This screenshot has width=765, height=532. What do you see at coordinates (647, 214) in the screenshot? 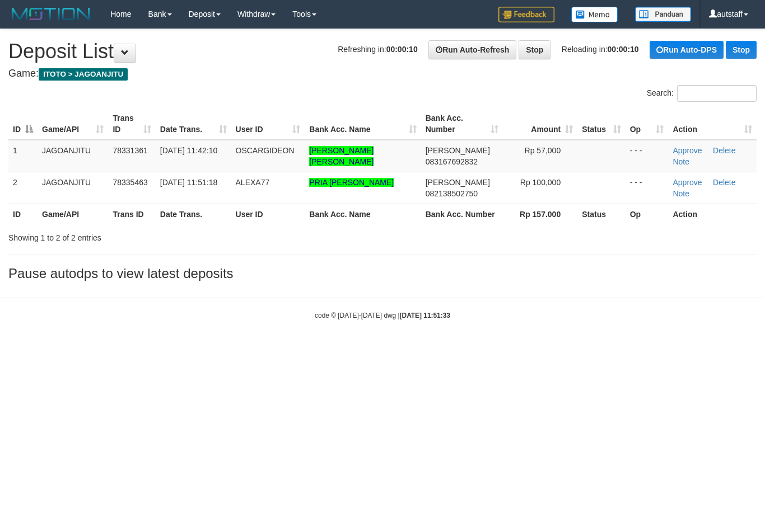
I see `th: Op` at bounding box center [647, 214].